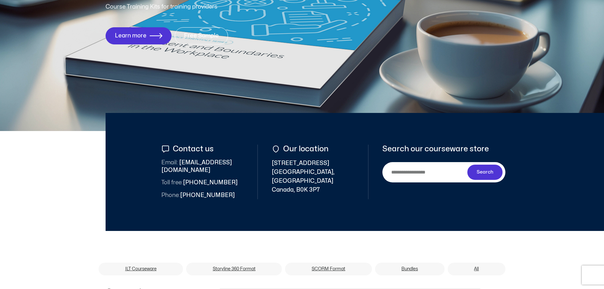 The height and width of the screenshot is (289, 604). What do you see at coordinates (131, 36) in the screenshot?
I see `span: Learn more` at bounding box center [131, 36].